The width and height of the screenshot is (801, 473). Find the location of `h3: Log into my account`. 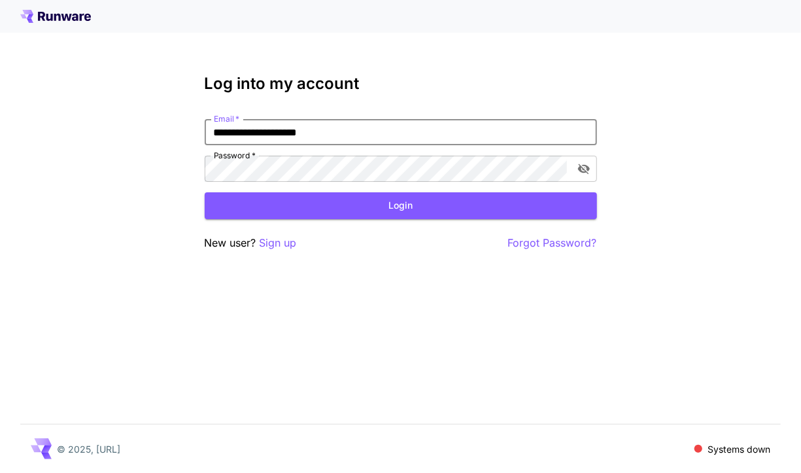

h3: Log into my account is located at coordinates (401, 84).